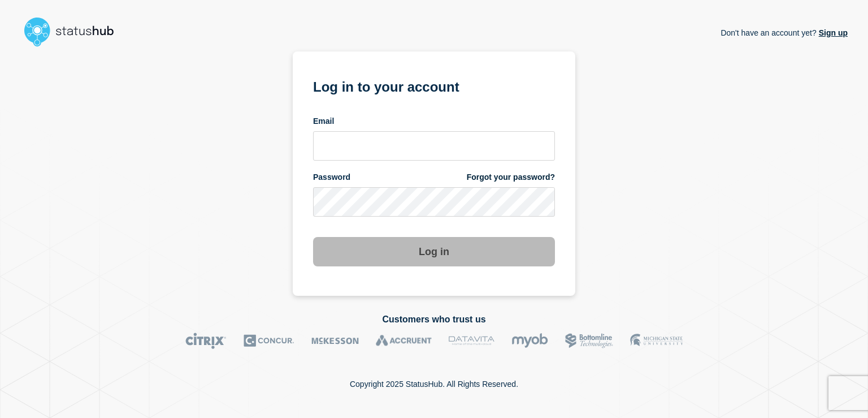  I want to click on p: Copyright 2025 StatusHub. All Rights Reserved., so click(434, 384).